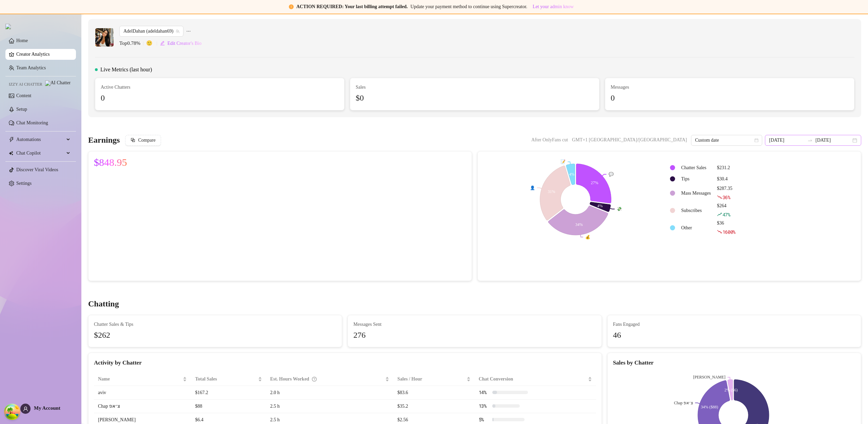 The image size is (868, 424). Describe the element at coordinates (24, 95) in the screenshot. I see `a: Content` at that location.